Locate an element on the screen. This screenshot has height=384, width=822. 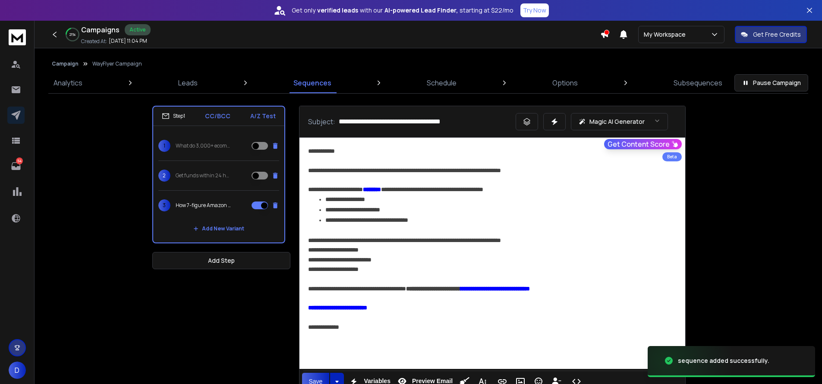
p: A/Z Test is located at coordinates (263, 116).